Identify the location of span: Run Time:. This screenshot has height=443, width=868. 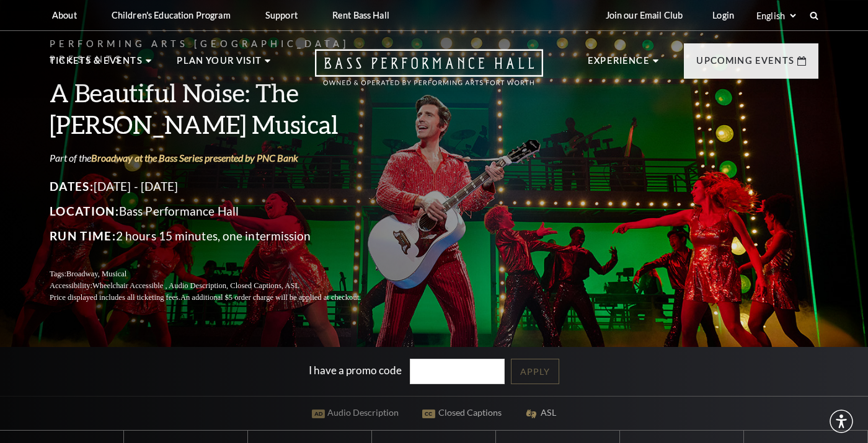
(83, 235).